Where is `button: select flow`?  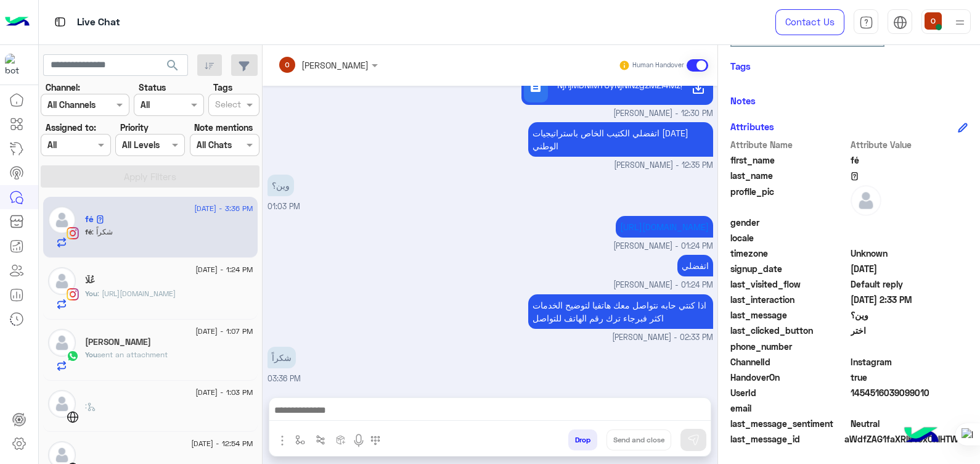 button: select flow is located at coordinates (300, 439).